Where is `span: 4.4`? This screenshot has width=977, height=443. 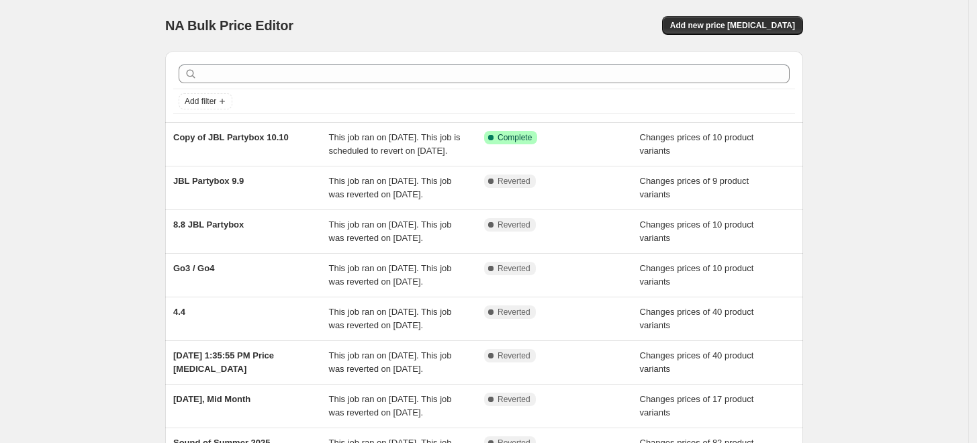
span: 4.4 is located at coordinates (179, 311).